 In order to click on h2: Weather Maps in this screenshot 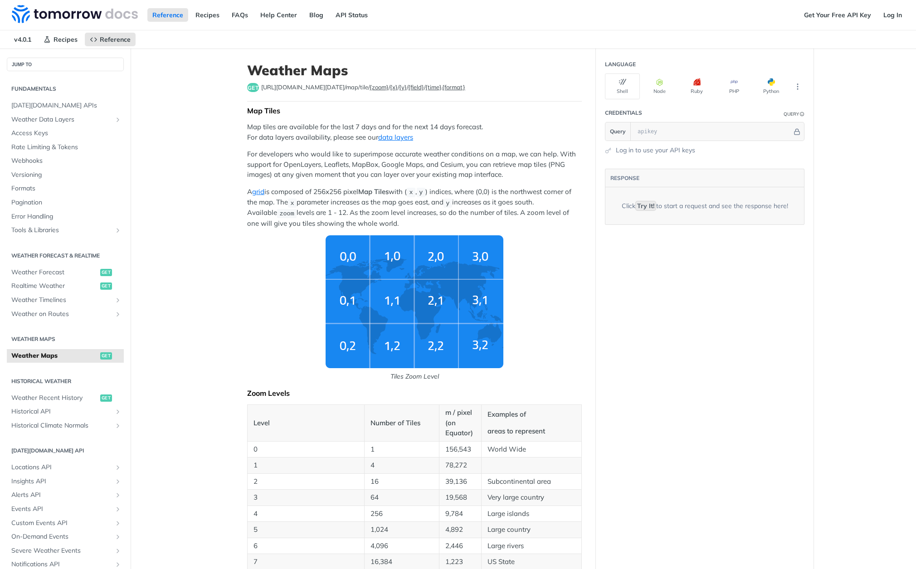, I will do `click(65, 339)`.